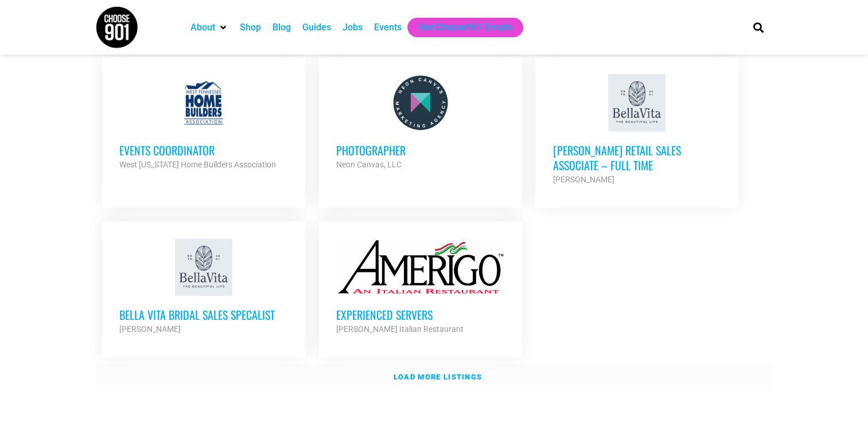 The width and height of the screenshot is (868, 423). I want to click on strong: Neon Canvas, LLC, so click(369, 164).